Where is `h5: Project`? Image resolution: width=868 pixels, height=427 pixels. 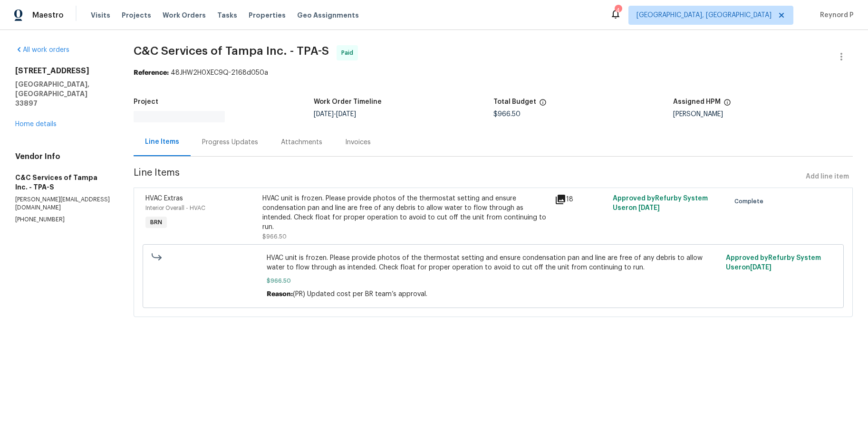 h5: Project is located at coordinates (146, 102).